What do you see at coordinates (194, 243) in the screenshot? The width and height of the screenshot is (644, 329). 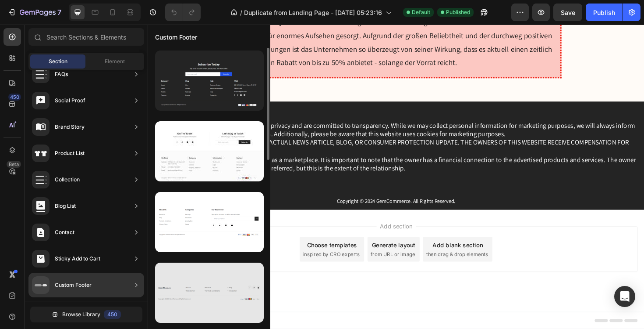 I see `span: inspired by CRO experts` at bounding box center [194, 243].